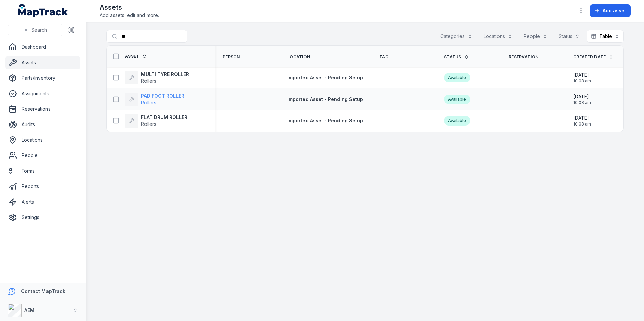 The width and height of the screenshot is (644, 321). What do you see at coordinates (163, 96) in the screenshot?
I see `strong: PAD FOOT ROLLER` at bounding box center [163, 96].